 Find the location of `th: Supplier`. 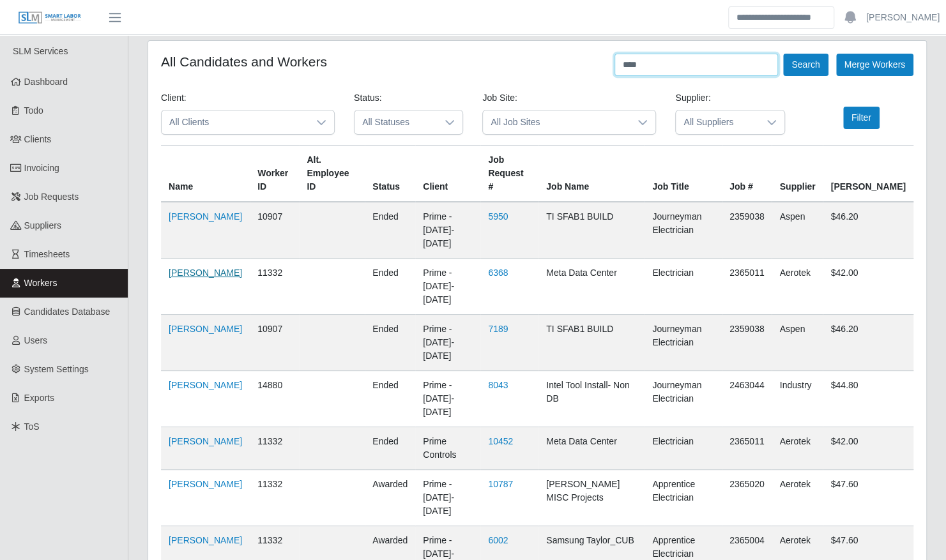

th: Supplier is located at coordinates (797, 173).